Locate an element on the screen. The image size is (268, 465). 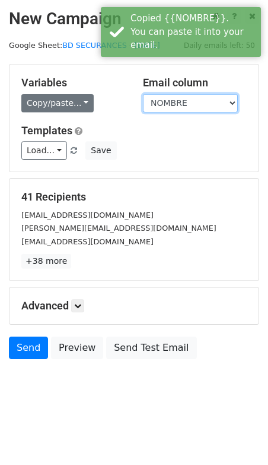
a: Preview is located at coordinates (77, 348).